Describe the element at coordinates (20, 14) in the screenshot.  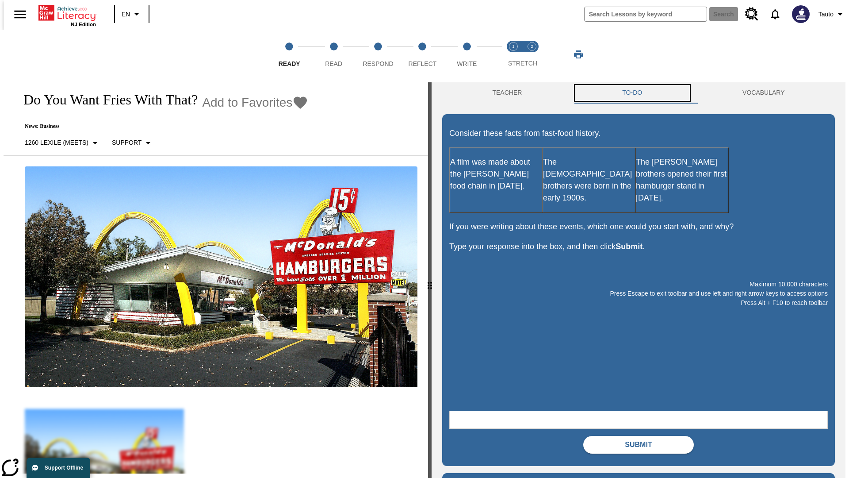
I see `button: Open side menu` at that location.